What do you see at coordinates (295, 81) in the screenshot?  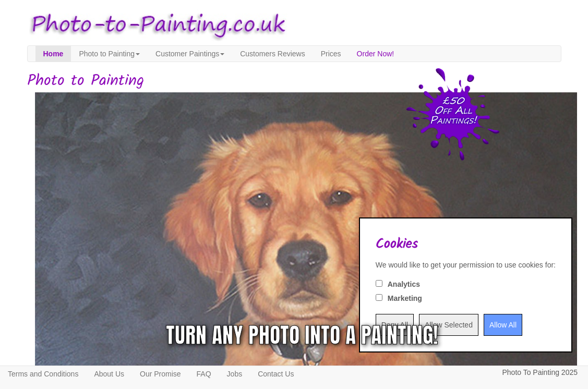 I see `h1: Photo to Painting` at bounding box center [295, 81].